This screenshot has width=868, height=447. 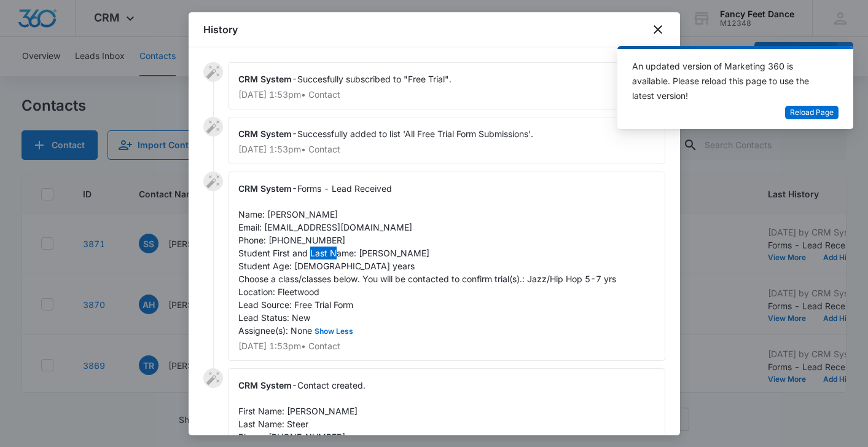 What do you see at coordinates (221, 30) in the screenshot?
I see `h1: History` at bounding box center [221, 30].